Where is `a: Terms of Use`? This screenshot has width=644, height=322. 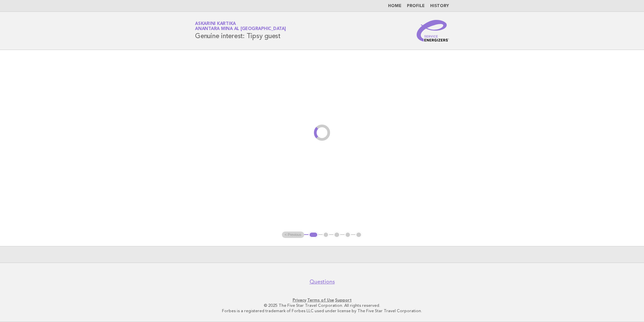
a: Terms of Use is located at coordinates (321, 300).